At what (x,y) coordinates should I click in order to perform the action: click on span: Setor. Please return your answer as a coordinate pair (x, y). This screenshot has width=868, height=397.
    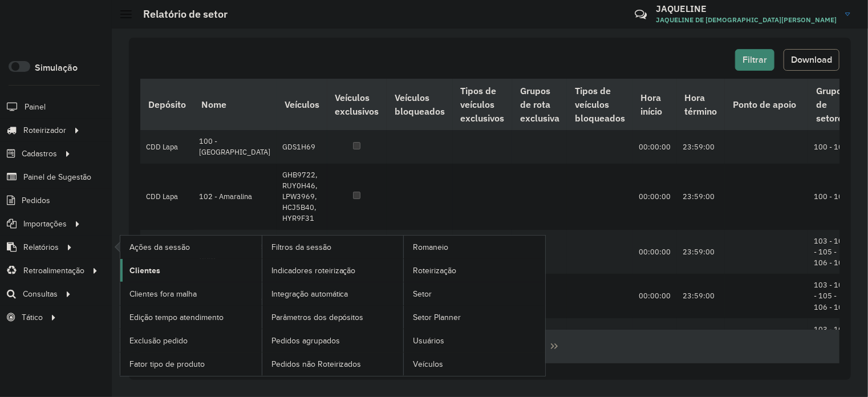
    Looking at the image, I should click on (422, 294).